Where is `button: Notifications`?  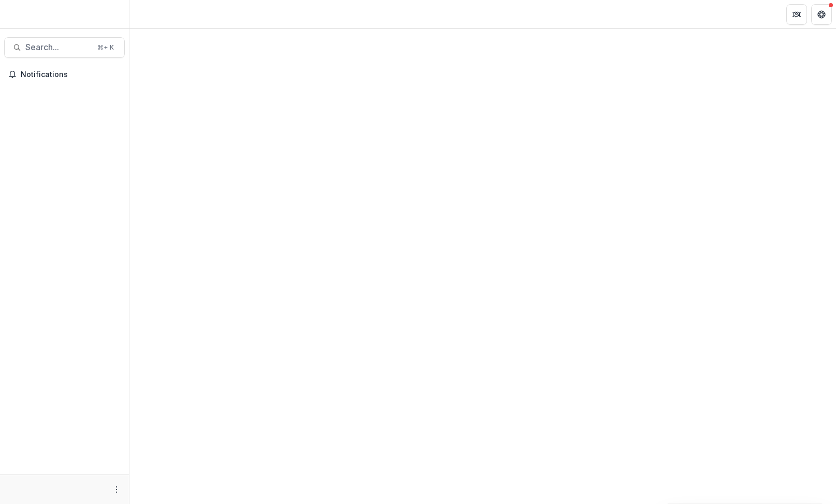
button: Notifications is located at coordinates (64, 74).